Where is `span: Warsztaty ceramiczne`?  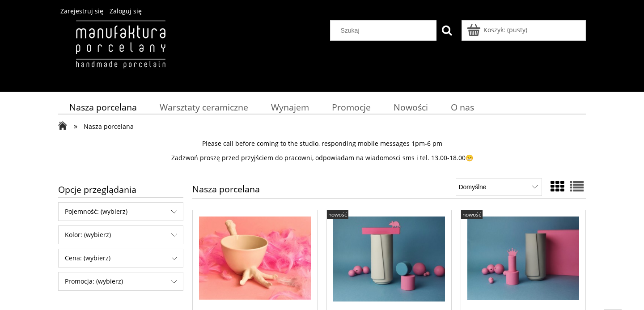
span: Warsztaty ceramiczne is located at coordinates (204, 107).